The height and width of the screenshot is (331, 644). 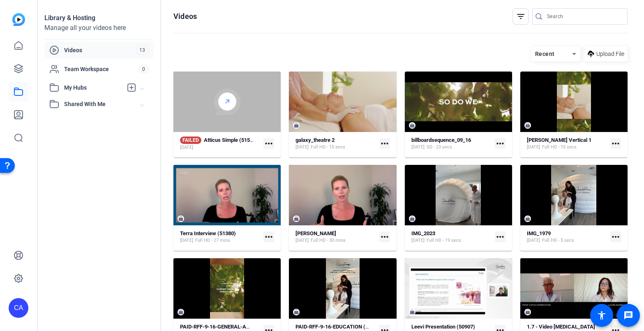 I want to click on strong: billboardsequence_09_16, so click(x=441, y=140).